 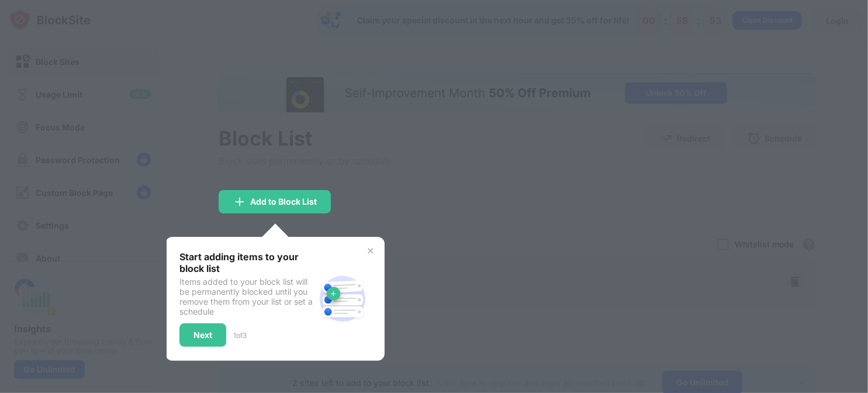 What do you see at coordinates (247, 263) in the screenshot?
I see `div: Start adding items to your block list` at bounding box center [247, 263].